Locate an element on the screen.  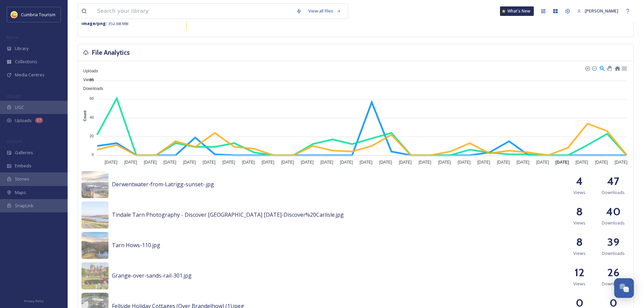
img: images.jpg is located at coordinates (14, 14).